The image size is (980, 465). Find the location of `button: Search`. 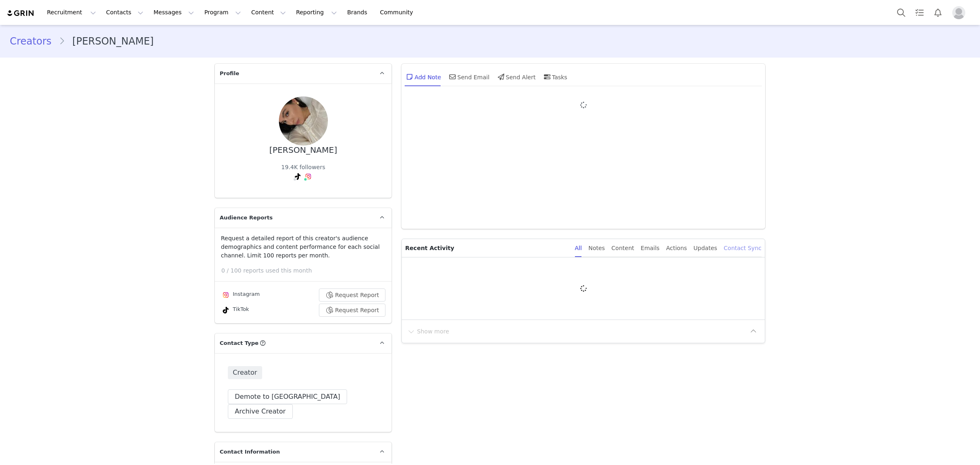

button: Search is located at coordinates (902, 12).